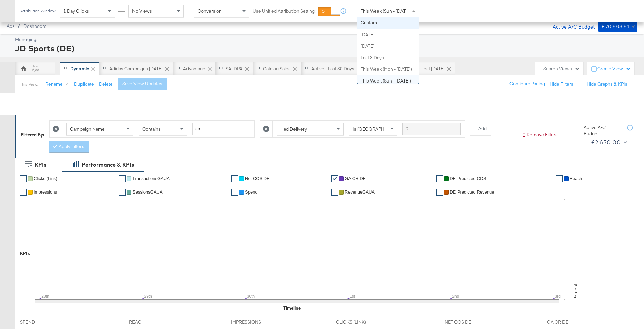 Image resolution: width=644 pixels, height=329 pixels. What do you see at coordinates (472, 192) in the screenshot?
I see `span: DE Predicted Revenue` at bounding box center [472, 192].